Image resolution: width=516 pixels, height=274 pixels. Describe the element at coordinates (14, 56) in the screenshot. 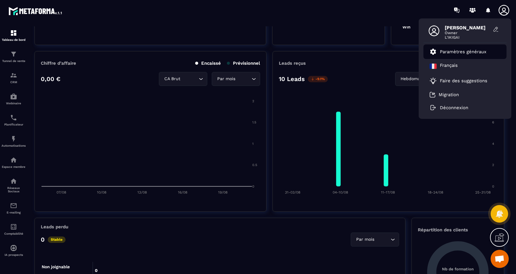

I see `a: formationformationTunnel de vente` at that location.